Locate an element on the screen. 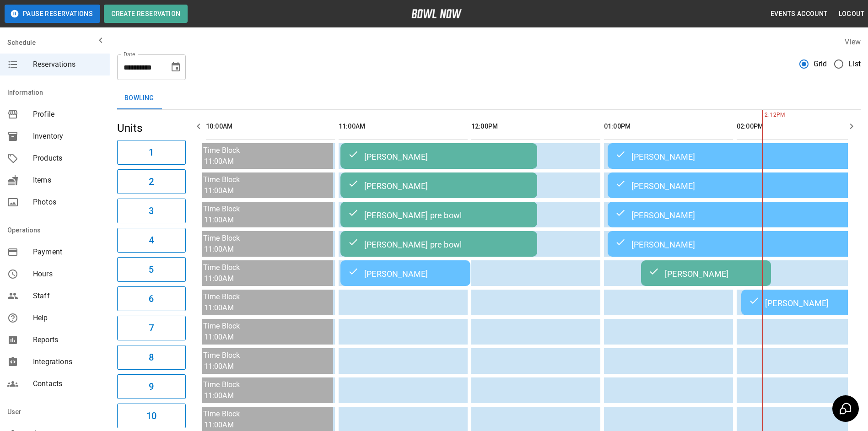 Image resolution: width=868 pixels, height=431 pixels. h6: 5 is located at coordinates (151, 270).